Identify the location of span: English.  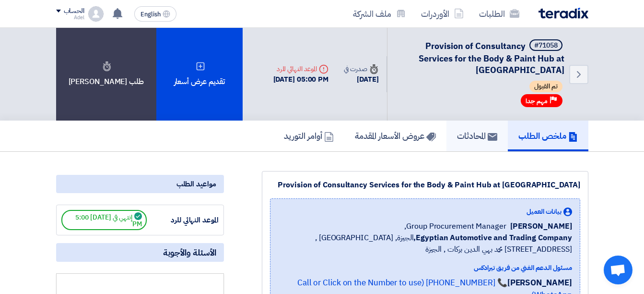
(151, 14).